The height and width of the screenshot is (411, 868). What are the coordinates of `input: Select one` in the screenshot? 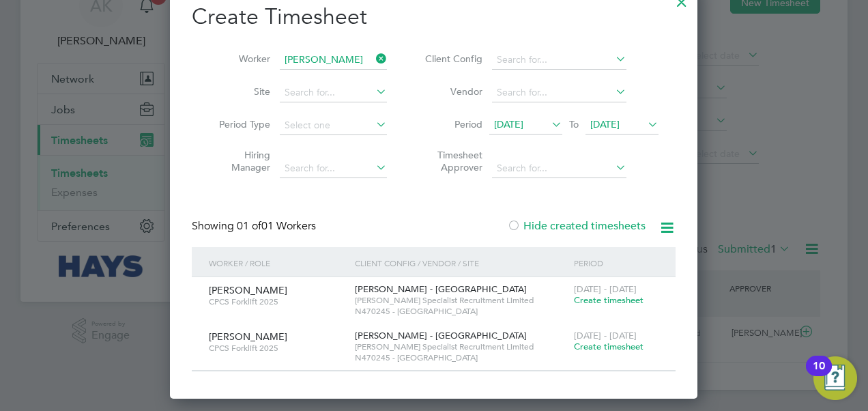 It's located at (333, 125).